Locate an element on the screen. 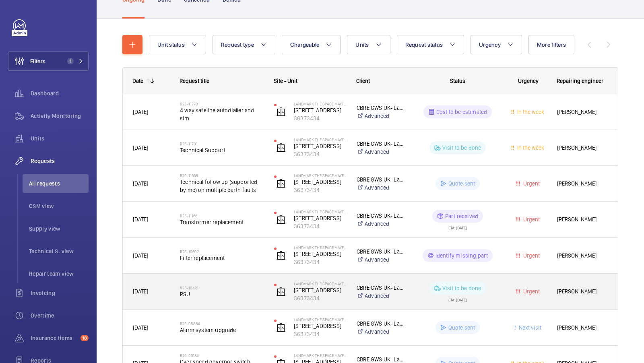  span: Next visit is located at coordinates (529, 328).